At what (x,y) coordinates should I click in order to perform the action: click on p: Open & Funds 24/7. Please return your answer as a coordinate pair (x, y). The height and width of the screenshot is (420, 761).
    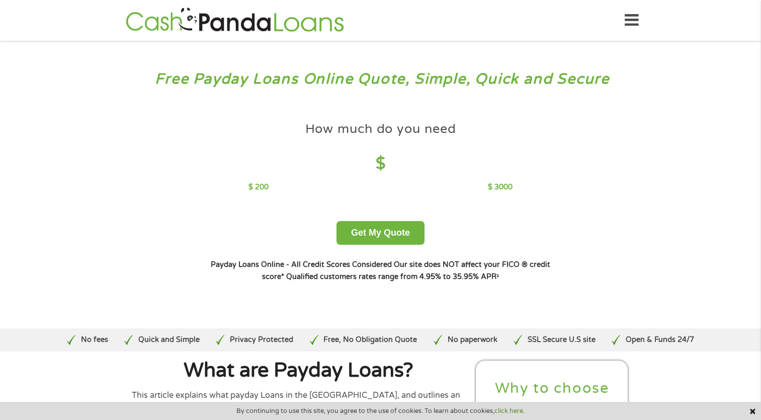
    Looking at the image, I should click on (660, 340).